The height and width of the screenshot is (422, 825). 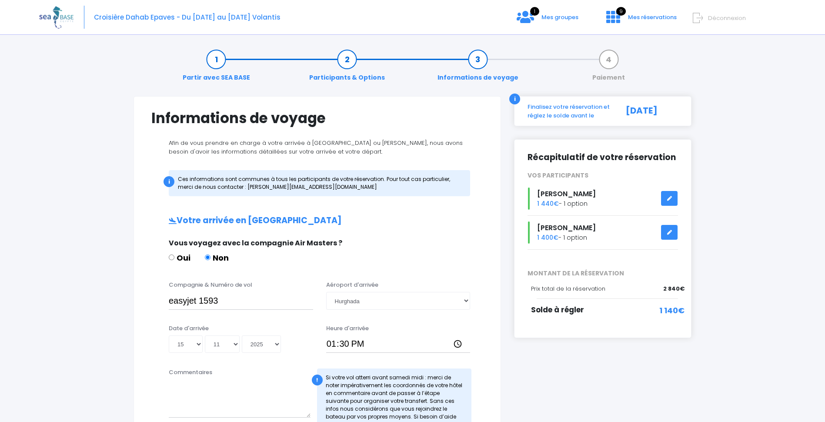 I want to click on input: Oui, so click(x=171, y=257).